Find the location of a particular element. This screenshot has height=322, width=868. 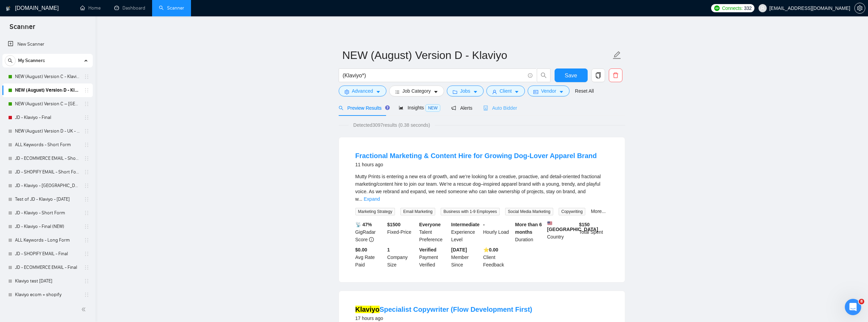

button: delete is located at coordinates (615, 76).